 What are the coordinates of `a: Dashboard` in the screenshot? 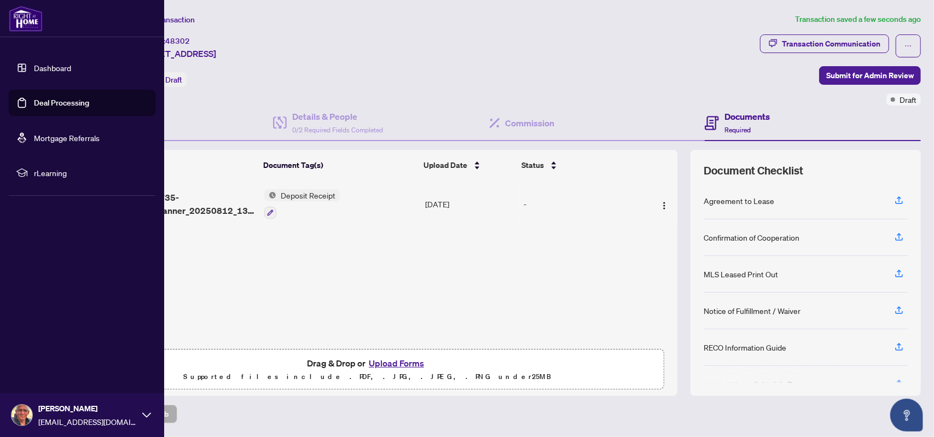 It's located at (53, 68).